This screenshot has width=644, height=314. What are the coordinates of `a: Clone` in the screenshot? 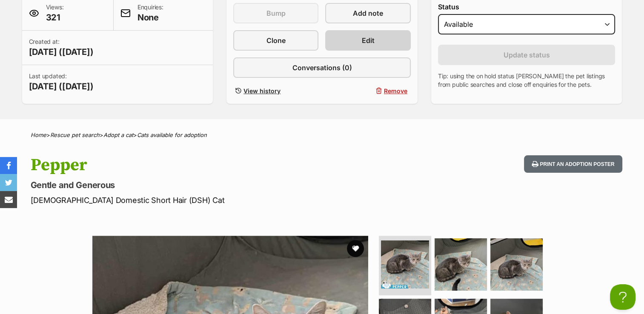 It's located at (276, 40).